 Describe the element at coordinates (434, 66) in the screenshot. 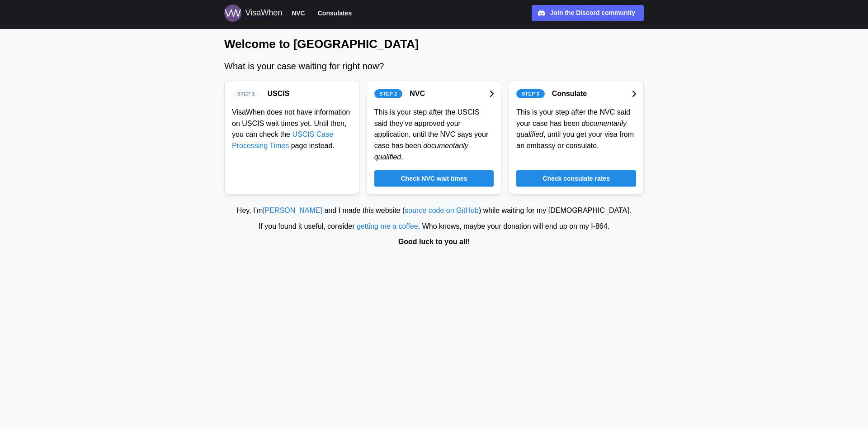

I see `div: What is your case waiting for right now?` at that location.